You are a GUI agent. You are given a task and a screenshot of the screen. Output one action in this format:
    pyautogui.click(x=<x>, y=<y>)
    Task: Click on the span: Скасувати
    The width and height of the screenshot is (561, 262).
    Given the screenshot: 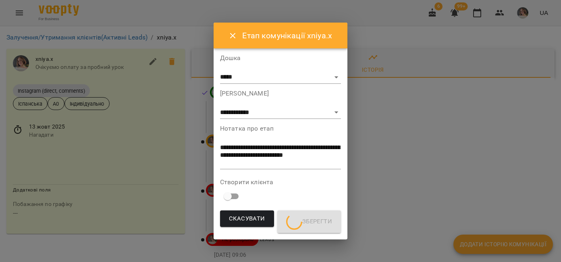 What is the action you would take?
    pyautogui.click(x=247, y=219)
    